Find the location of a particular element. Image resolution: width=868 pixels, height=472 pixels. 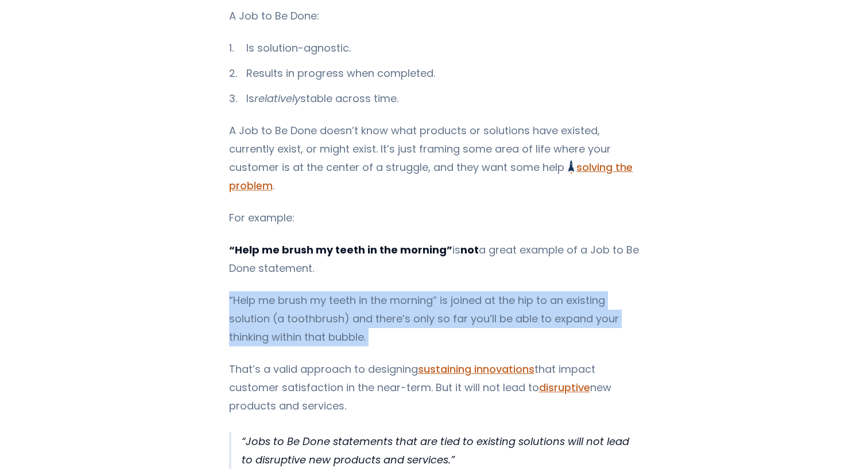

a: disruptive is located at coordinates (564, 387).